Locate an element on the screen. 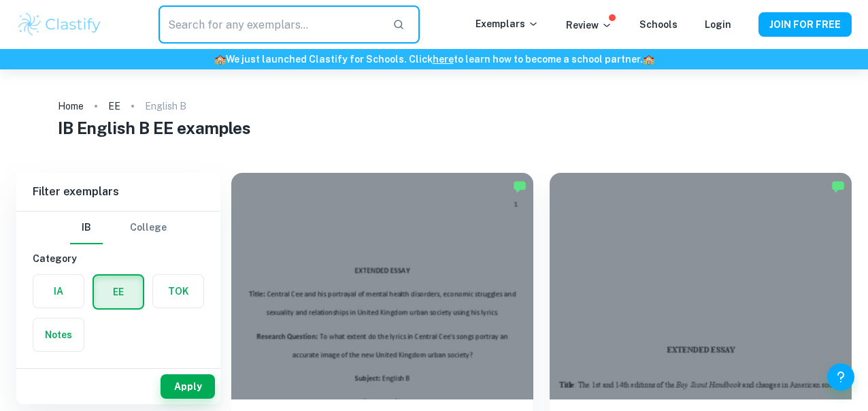 This screenshot has height=411, width=868. h6: Category is located at coordinates (119, 259).